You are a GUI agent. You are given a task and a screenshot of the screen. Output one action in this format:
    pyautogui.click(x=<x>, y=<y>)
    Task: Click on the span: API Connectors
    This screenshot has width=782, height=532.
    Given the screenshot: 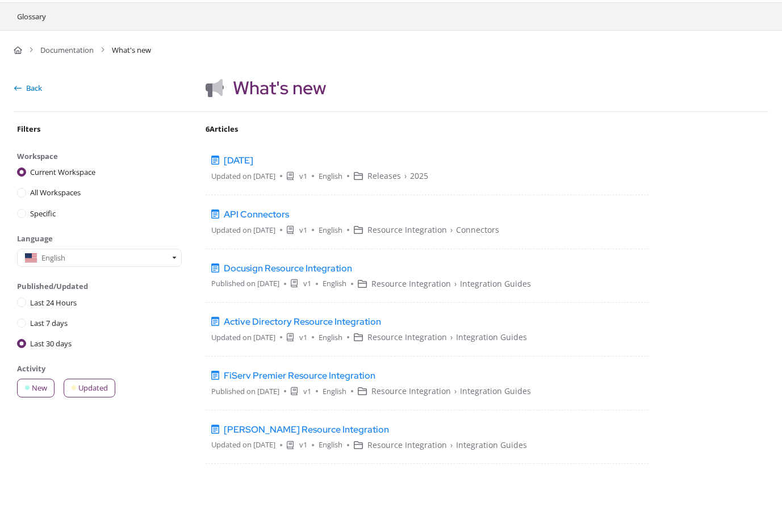 What is the action you would take?
    pyautogui.click(x=256, y=215)
    